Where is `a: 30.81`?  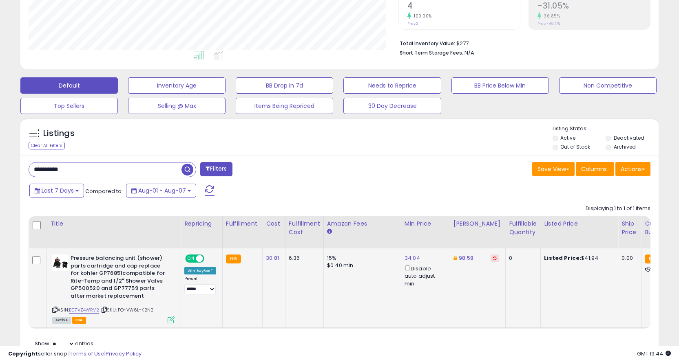 a: 30.81 is located at coordinates (272, 259).